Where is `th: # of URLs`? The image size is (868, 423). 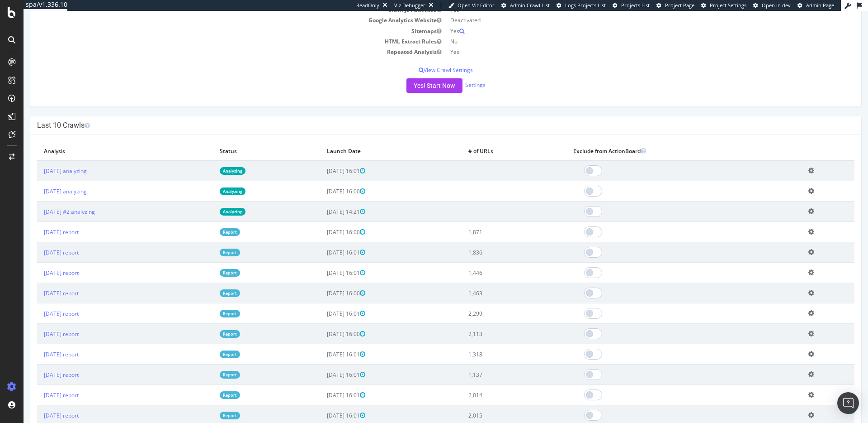 th: # of URLs is located at coordinates (490, 140).